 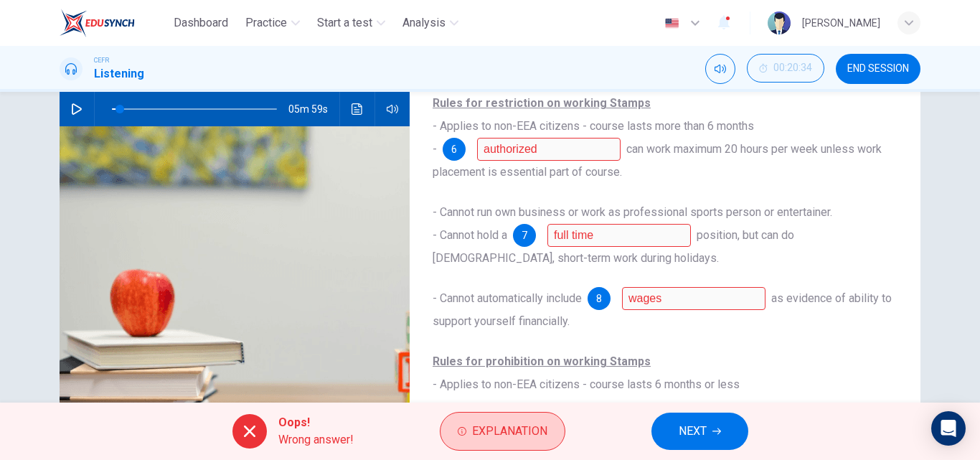 I want to click on span: Explanation, so click(x=510, y=432).